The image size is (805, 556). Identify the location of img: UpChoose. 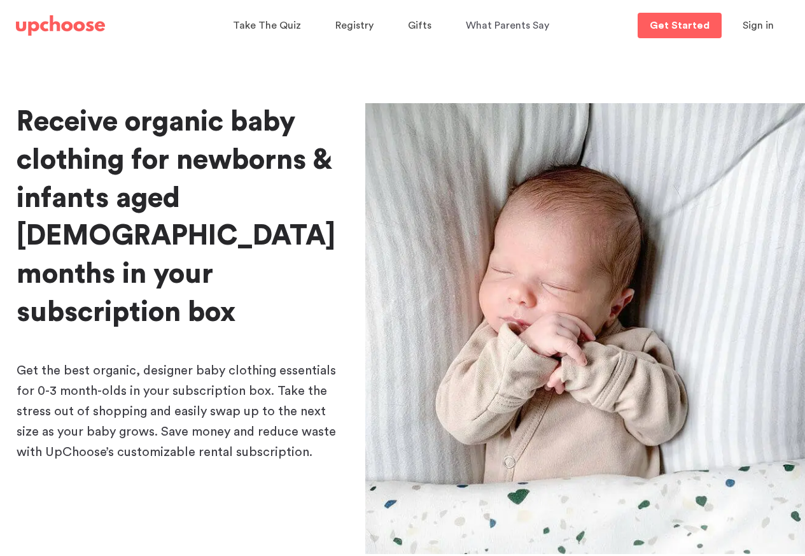
(60, 25).